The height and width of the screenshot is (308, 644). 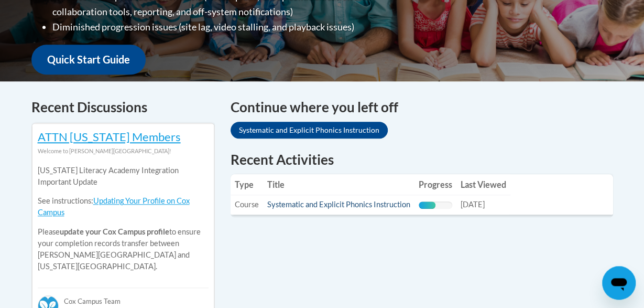 I want to click on th: Type, so click(x=247, y=185).